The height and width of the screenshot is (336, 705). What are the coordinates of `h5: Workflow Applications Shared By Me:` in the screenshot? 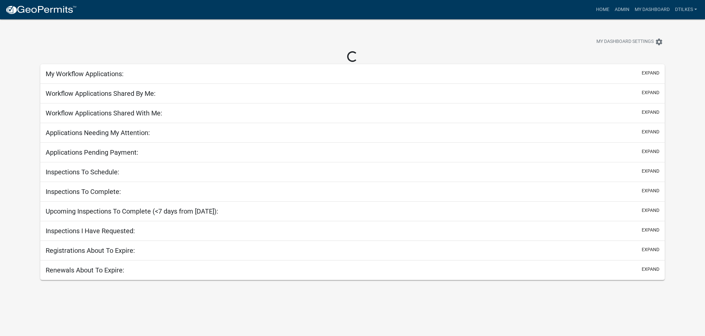 It's located at (101, 94).